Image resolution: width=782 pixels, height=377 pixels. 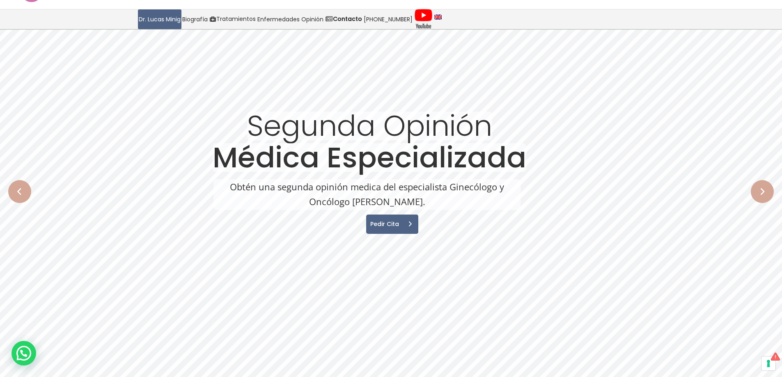 What do you see at coordinates (423, 19) in the screenshot?
I see `img: Videos Youtube Ginecología` at bounding box center [423, 19].